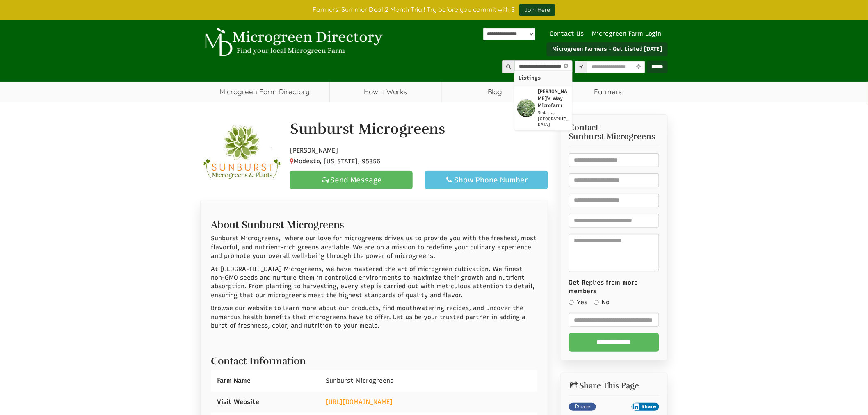 The image size is (868, 415). What do you see at coordinates (596, 302) in the screenshot?
I see `input: No` at bounding box center [596, 302].